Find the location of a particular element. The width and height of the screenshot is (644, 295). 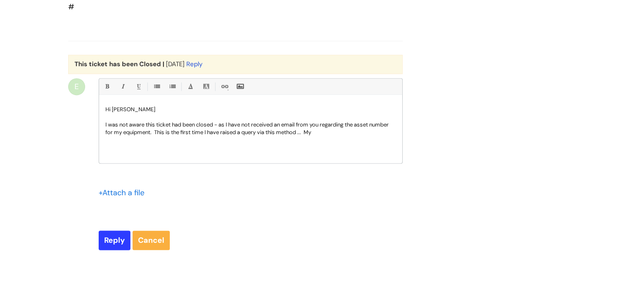

p: I was not aware this ticket had been closed - as I have not received an email from you regarding ... is located at coordinates (250, 129).